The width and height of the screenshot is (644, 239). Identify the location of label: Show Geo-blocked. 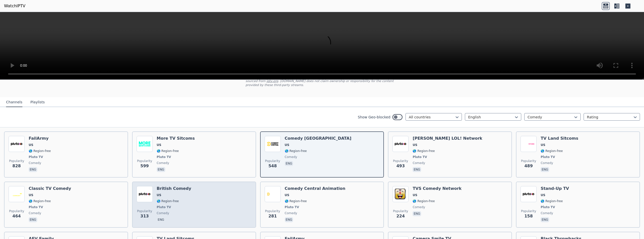
(374, 117).